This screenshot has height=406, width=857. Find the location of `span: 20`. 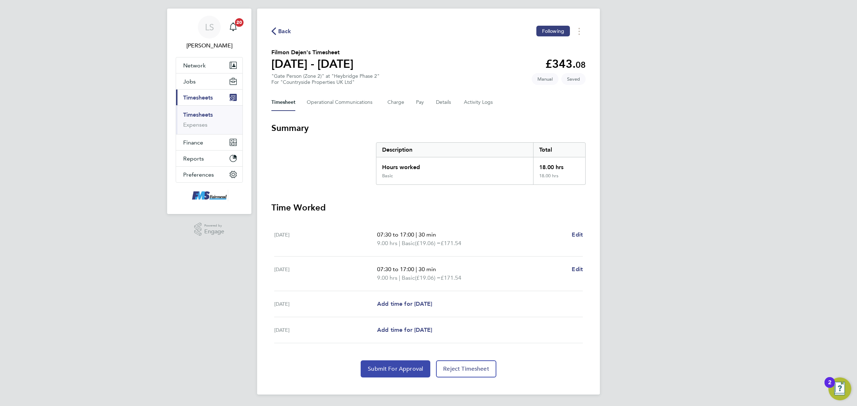

span: 20 is located at coordinates (239, 23).